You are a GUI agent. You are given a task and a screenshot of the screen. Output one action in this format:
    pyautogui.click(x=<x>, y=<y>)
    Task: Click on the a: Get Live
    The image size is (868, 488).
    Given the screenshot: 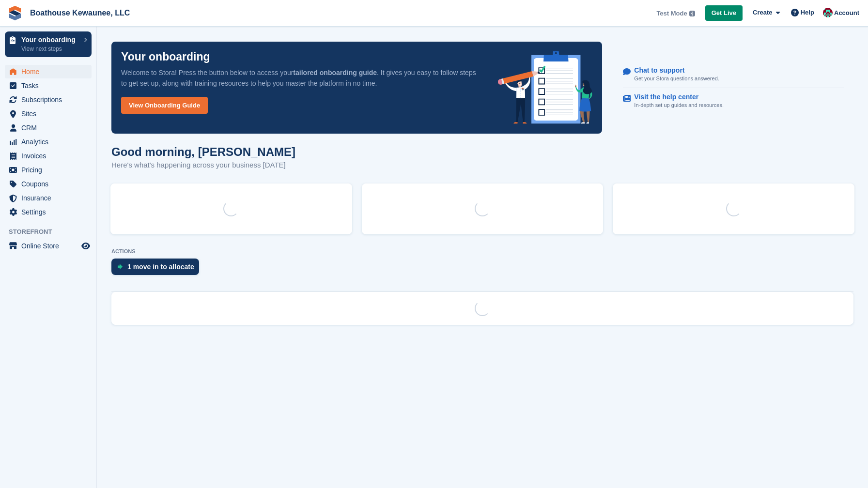 What is the action you would take?
    pyautogui.click(x=724, y=13)
    